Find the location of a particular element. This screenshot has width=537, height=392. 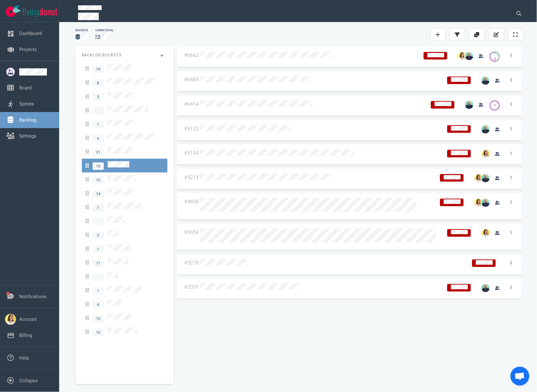

span: 14 is located at coordinates (98, 194).